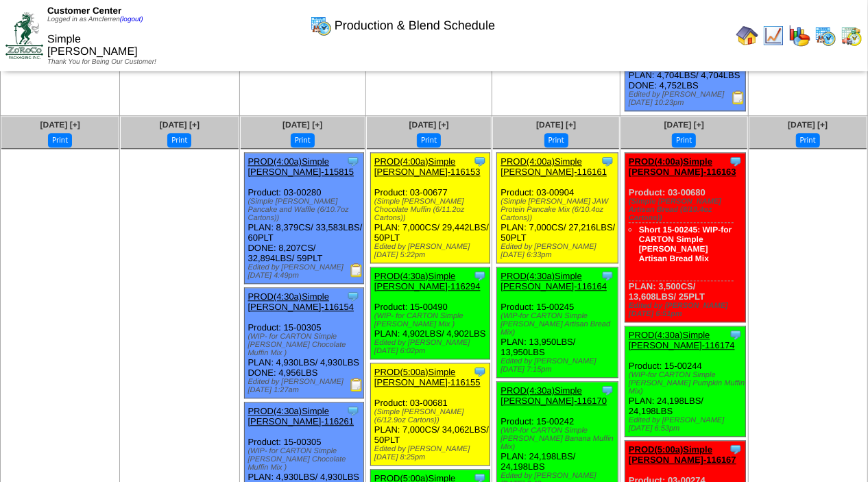 Image resolution: width=868 pixels, height=482 pixels. What do you see at coordinates (852, 36) in the screenshot?
I see `img: calendarinout.gif` at bounding box center [852, 36].